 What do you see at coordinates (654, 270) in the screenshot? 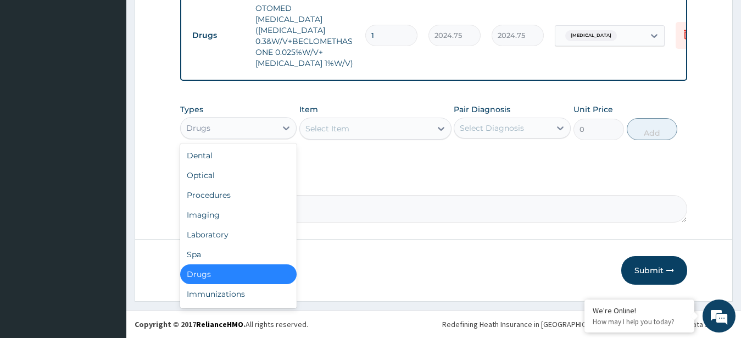
I see `button: Submit` at bounding box center [654, 270].